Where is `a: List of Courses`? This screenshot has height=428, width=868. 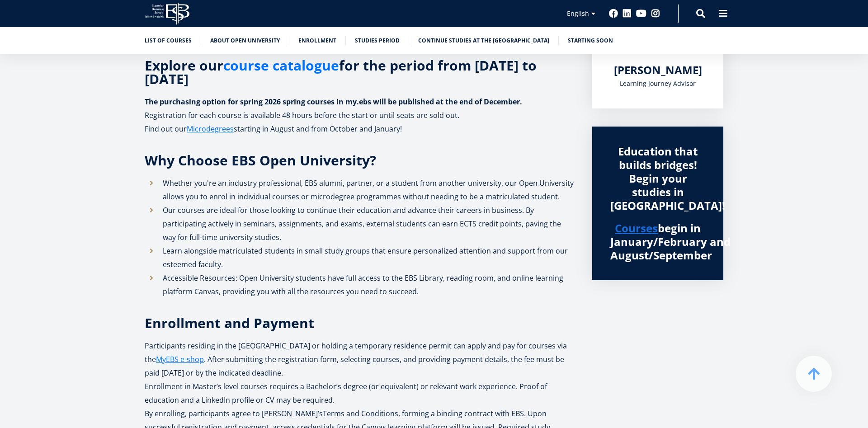 a: List of Courses is located at coordinates (168, 41).